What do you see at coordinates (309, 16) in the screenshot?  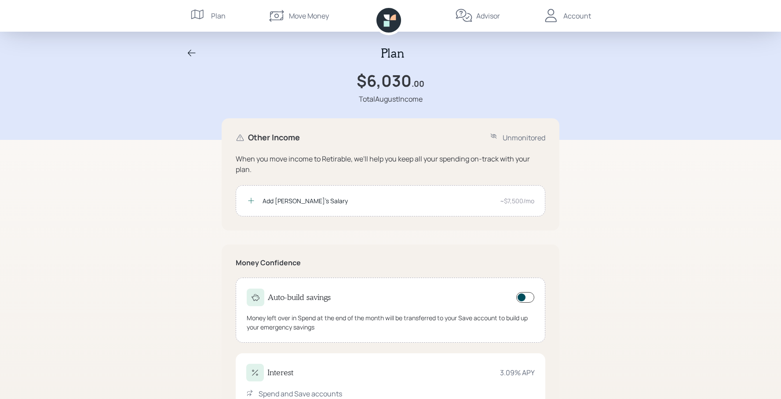 I see `div: Move Money` at bounding box center [309, 16].